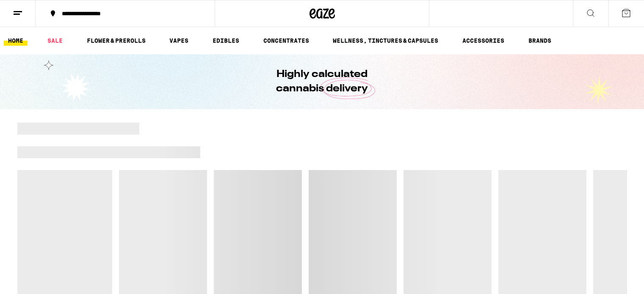 This screenshot has height=294, width=644. What do you see at coordinates (226, 40) in the screenshot?
I see `a: EDIBLES` at bounding box center [226, 40].